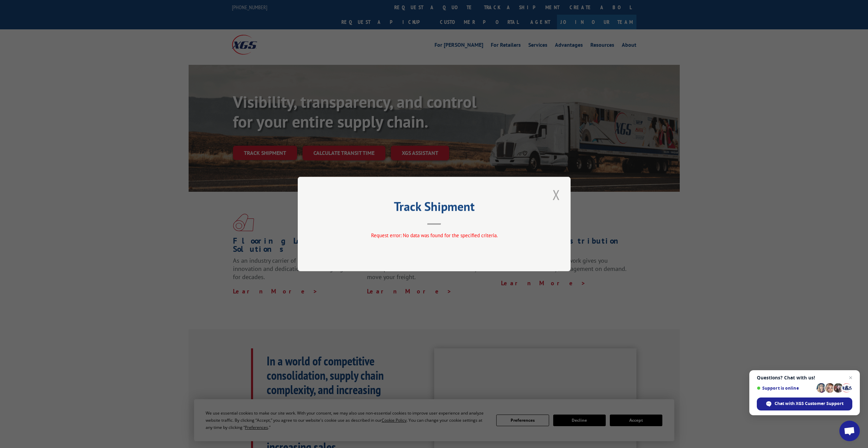 This screenshot has height=448, width=868. What do you see at coordinates (786, 388) in the screenshot?
I see `span: Support is online` at bounding box center [786, 388].